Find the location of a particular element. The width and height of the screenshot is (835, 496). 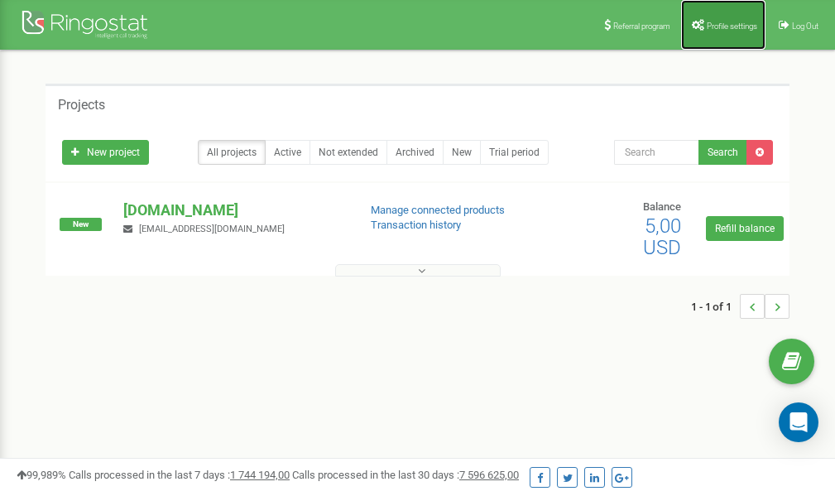

a: Not extended is located at coordinates (348, 152).